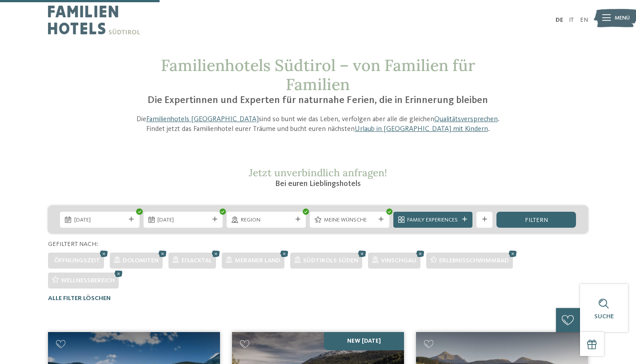 This screenshot has width=636, height=364. What do you see at coordinates (466, 120) in the screenshot?
I see `a: Qualitätsversprechen` at bounding box center [466, 120].